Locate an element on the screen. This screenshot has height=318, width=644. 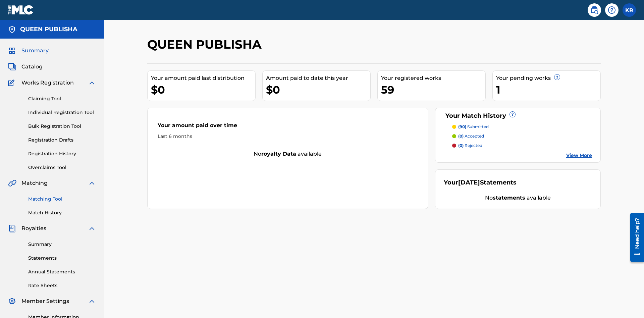
span: Royalties is located at coordinates (34, 228).